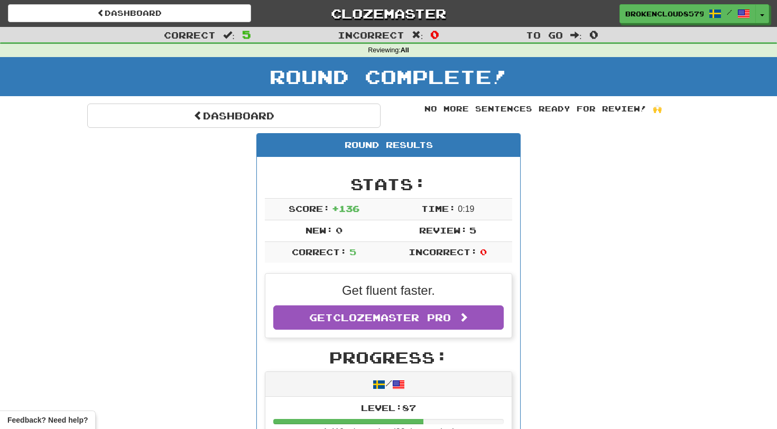 The width and height of the screenshot is (777, 429). I want to click on h1: Round Complete!, so click(389, 77).